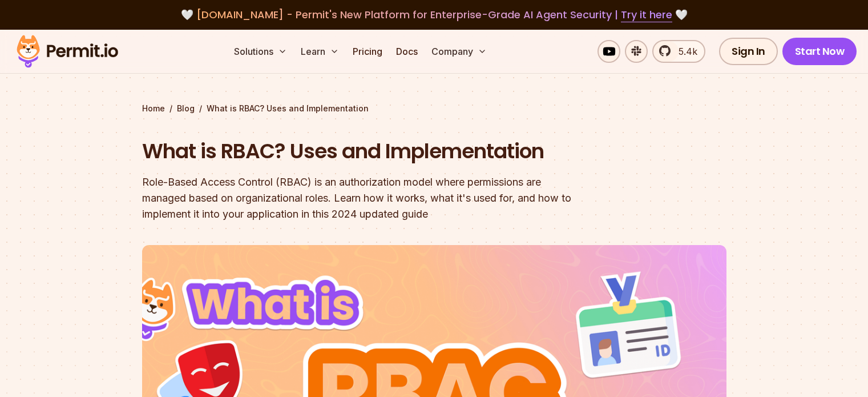  What do you see at coordinates (361, 152) in the screenshot?
I see `h1: What is RBAC? Uses and Implementation` at bounding box center [361, 152].